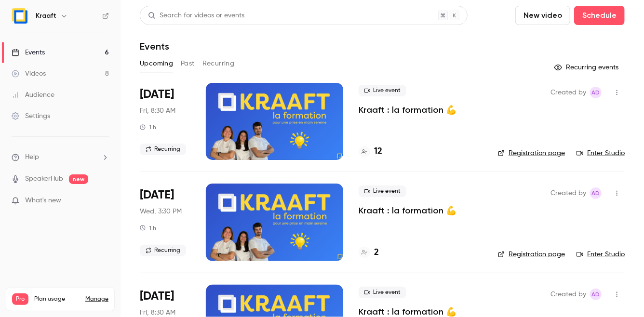 The width and height of the screenshot is (644, 317). What do you see at coordinates (28, 74) in the screenshot?
I see `div: Videos` at bounding box center [28, 74].